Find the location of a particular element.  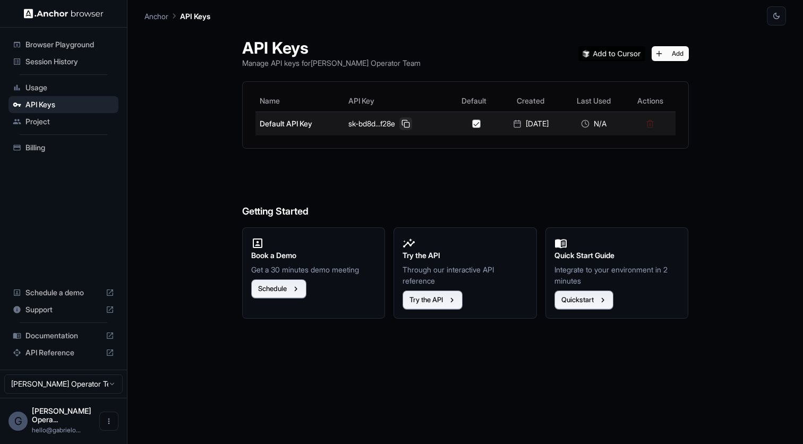

button: Schedule is located at coordinates (279, 289).